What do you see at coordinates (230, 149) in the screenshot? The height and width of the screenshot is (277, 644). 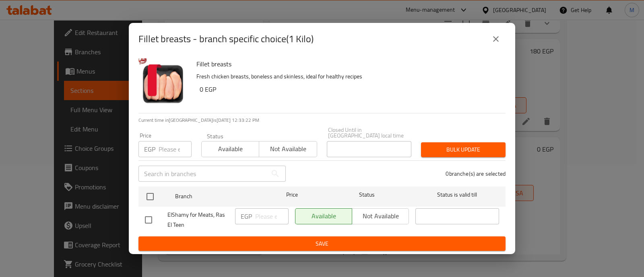 I see `button: Available` at bounding box center [230, 149].